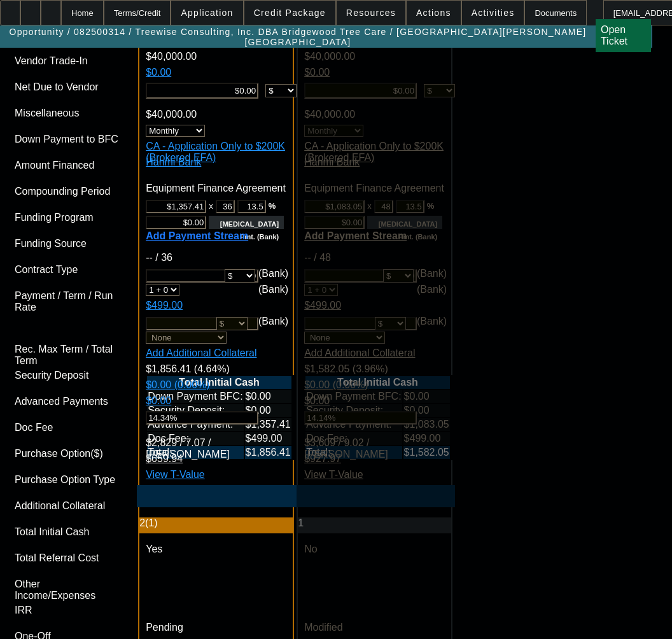 Image resolution: width=672 pixels, height=639 pixels. I want to click on a: $927.97, so click(322, 458).